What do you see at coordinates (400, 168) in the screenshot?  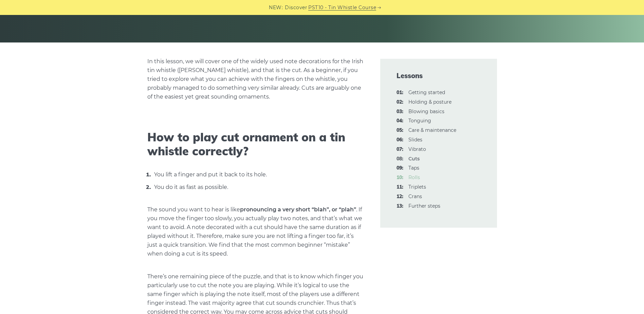 I see `span: 09:` at bounding box center [400, 168].